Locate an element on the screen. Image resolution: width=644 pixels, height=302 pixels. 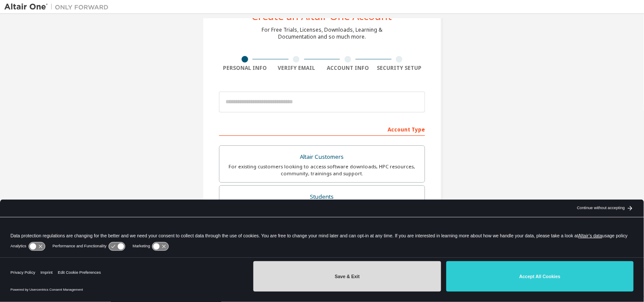
div: For existing customers looking to access software downloads, HPC resources, community, trainings ... is located at coordinates (322, 170).